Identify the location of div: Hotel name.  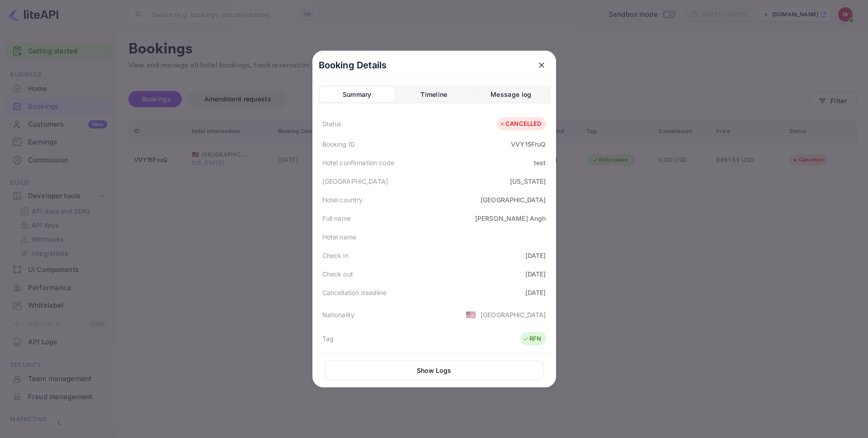
(340, 237).